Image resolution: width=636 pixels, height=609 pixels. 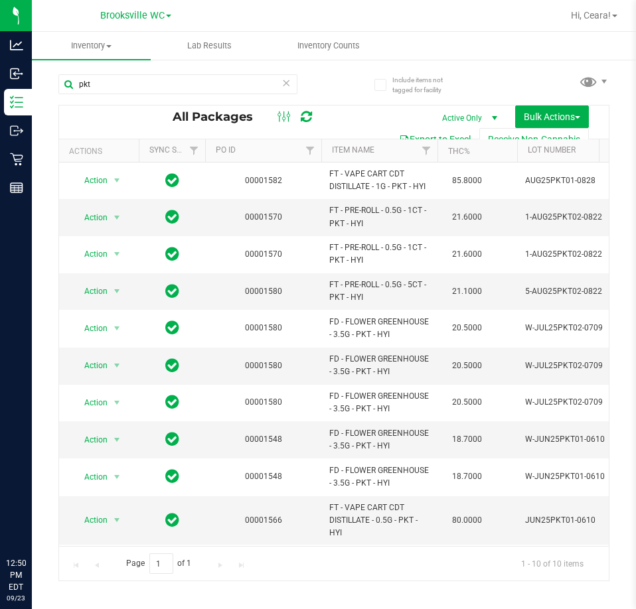 What do you see at coordinates (552, 564) in the screenshot?
I see `span: 1 - 10 of 10 items` at bounding box center [552, 564].